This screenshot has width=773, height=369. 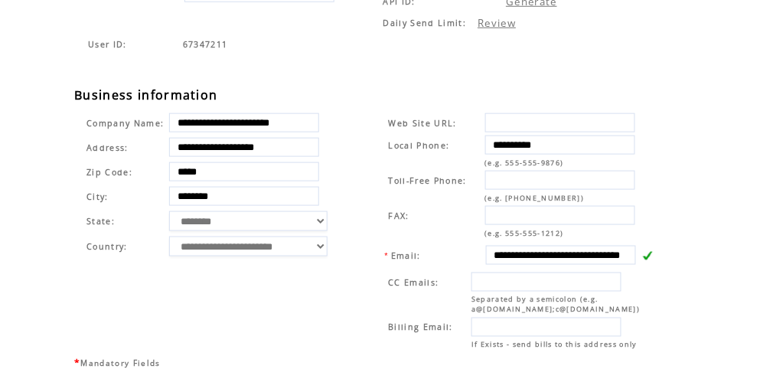 I want to click on span: Web Site URL:, so click(x=422, y=123).